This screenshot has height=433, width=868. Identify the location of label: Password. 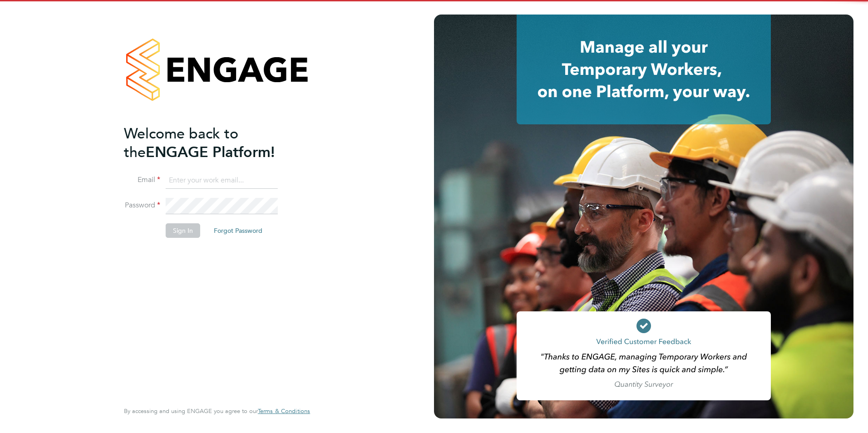
(142, 205).